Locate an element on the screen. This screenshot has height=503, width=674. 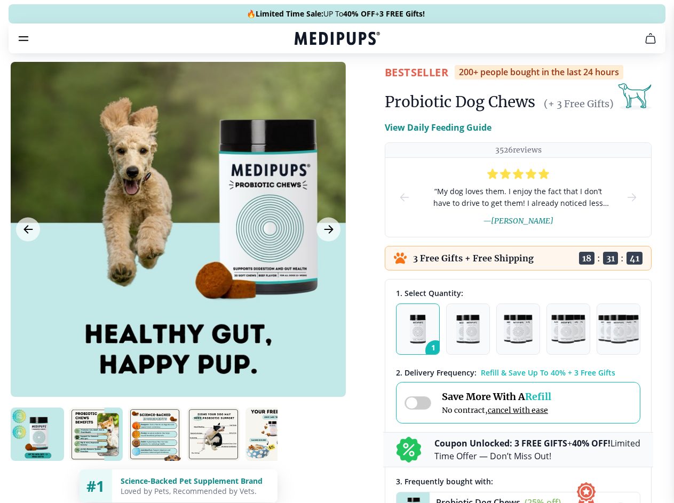
h1: Probiotic Dog Chews is located at coordinates (460, 102).